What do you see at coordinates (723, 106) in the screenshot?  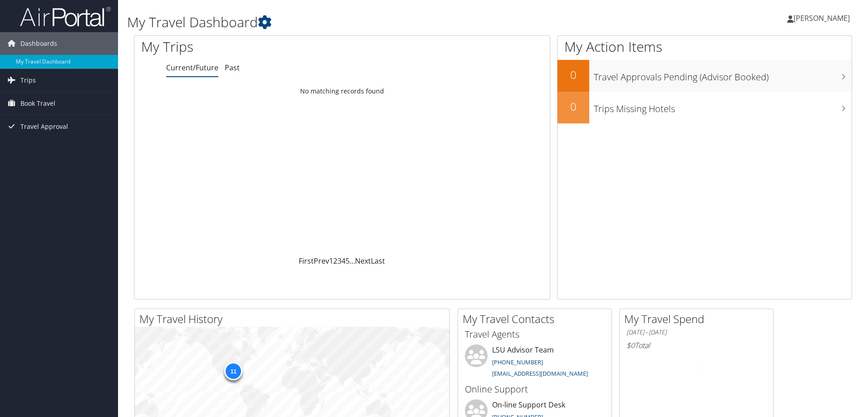 I see `h3: Trips Missing Hotels` at bounding box center [723, 106].